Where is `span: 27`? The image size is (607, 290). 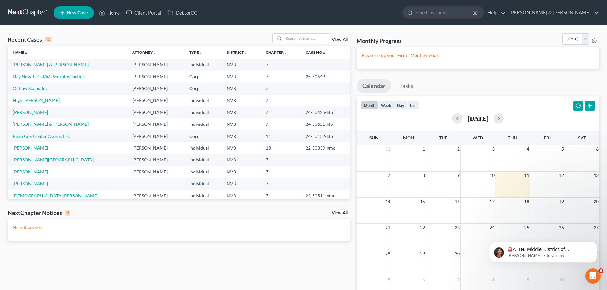 span: 27 is located at coordinates (596, 228).